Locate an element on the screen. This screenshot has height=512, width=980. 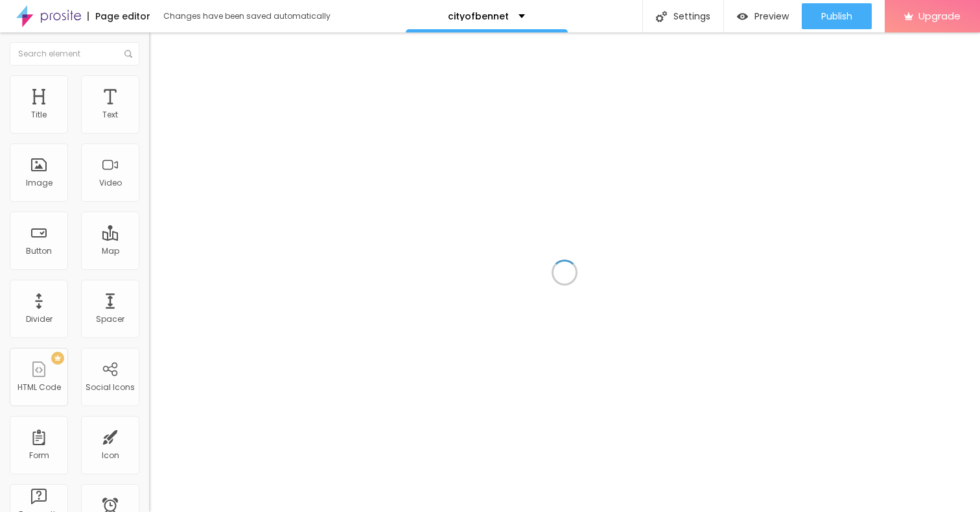
span: Publish is located at coordinates (837, 16).